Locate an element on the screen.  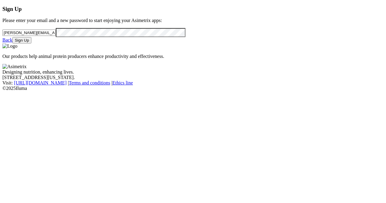
a: Terms and conditions is located at coordinates (90, 83).